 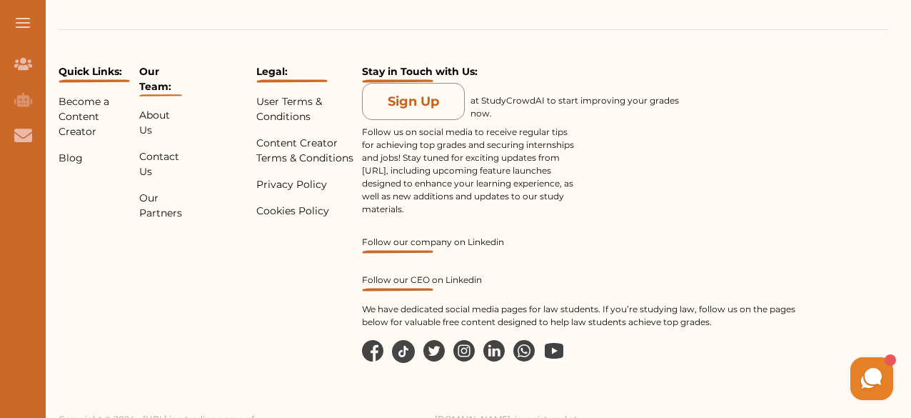 I want to click on img: li, so click(x=494, y=350).